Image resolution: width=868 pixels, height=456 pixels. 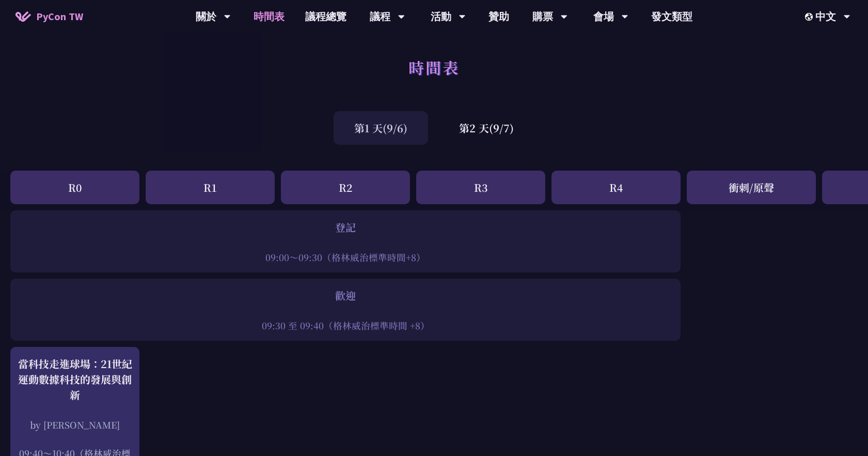 I want to click on font: 歡迎, so click(x=345, y=295).